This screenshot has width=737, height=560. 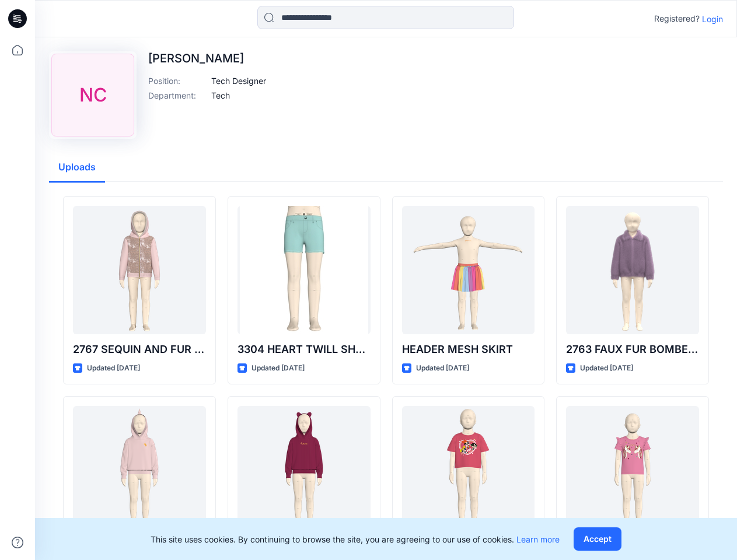 I want to click on a: 3304 HEART TWILL SHORT SZ8, so click(x=304, y=270).